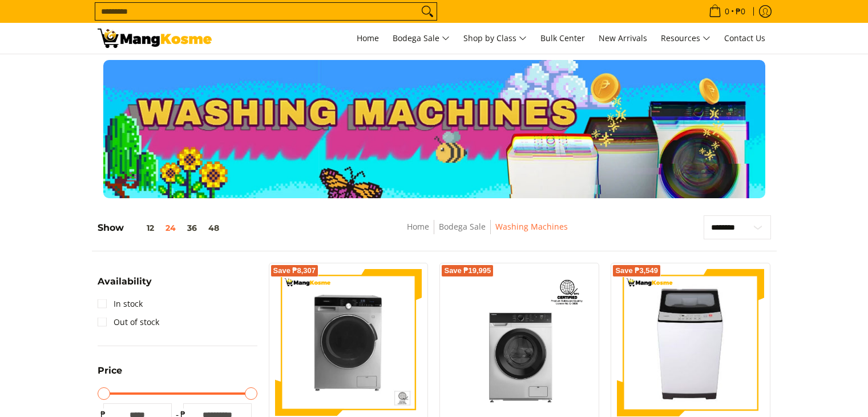 Image resolution: width=868 pixels, height=417 pixels. Describe the element at coordinates (110, 371) in the screenshot. I see `span: Price` at that location.